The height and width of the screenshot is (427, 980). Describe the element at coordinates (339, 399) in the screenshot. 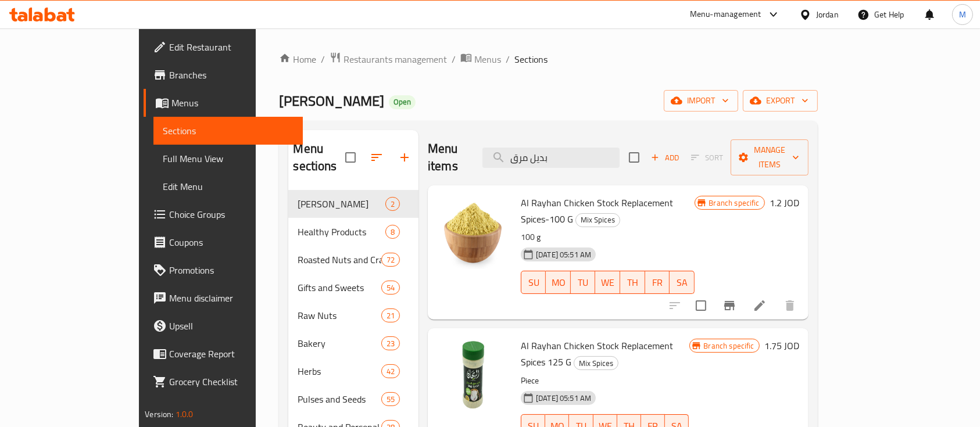

I see `span: Pulses and Seeds` at that location.